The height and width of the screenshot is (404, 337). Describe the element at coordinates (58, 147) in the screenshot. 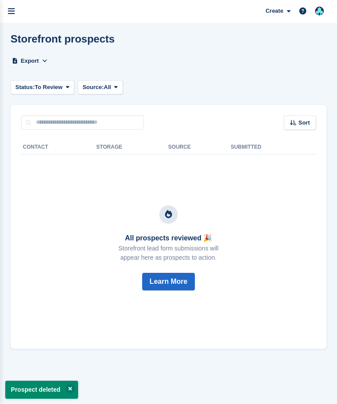

I see `th: Contact` at that location.